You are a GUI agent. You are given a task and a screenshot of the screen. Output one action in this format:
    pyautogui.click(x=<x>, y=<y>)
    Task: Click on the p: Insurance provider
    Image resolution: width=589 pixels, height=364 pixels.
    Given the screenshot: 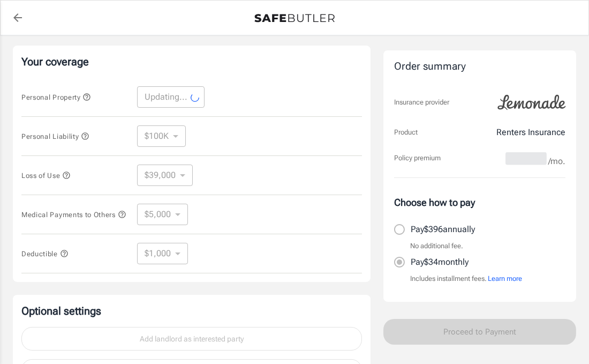 What is the action you would take?
    pyautogui.click(x=421, y=102)
    